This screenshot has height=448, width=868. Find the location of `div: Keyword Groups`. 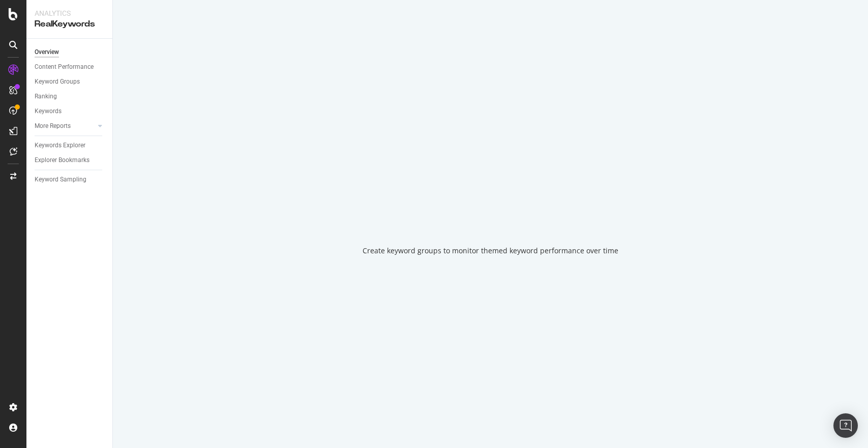

div: Keyword Groups is located at coordinates (57, 81).